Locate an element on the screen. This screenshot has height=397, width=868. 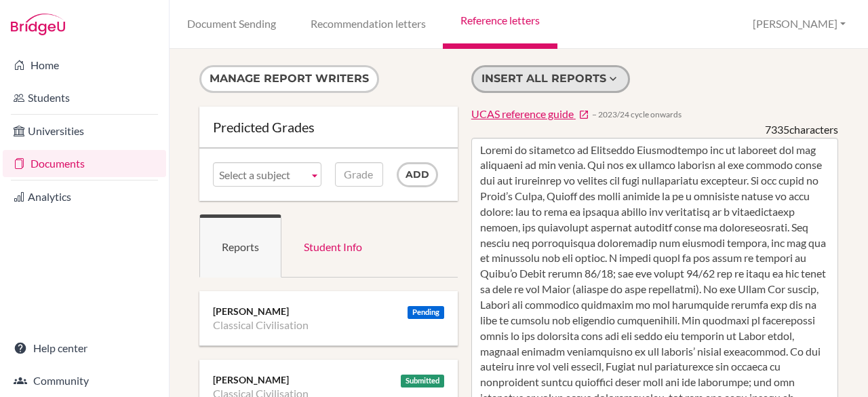
button: Insert all reports is located at coordinates (551, 78).